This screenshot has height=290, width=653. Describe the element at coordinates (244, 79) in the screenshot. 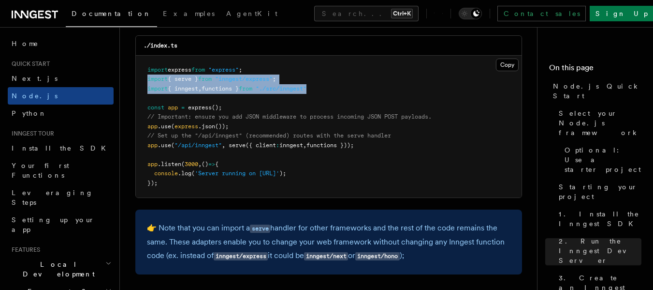

I see `span: "inngest/express"` at that location.